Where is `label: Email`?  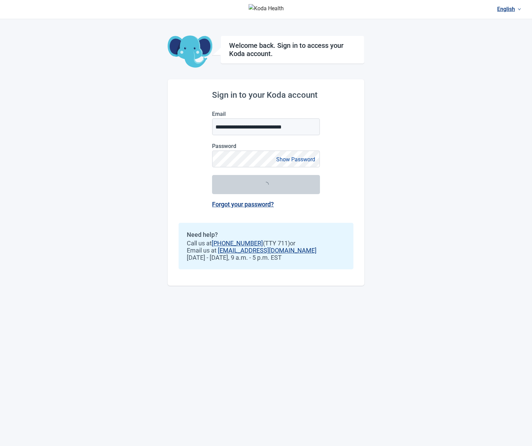
label: Email is located at coordinates (266, 114).